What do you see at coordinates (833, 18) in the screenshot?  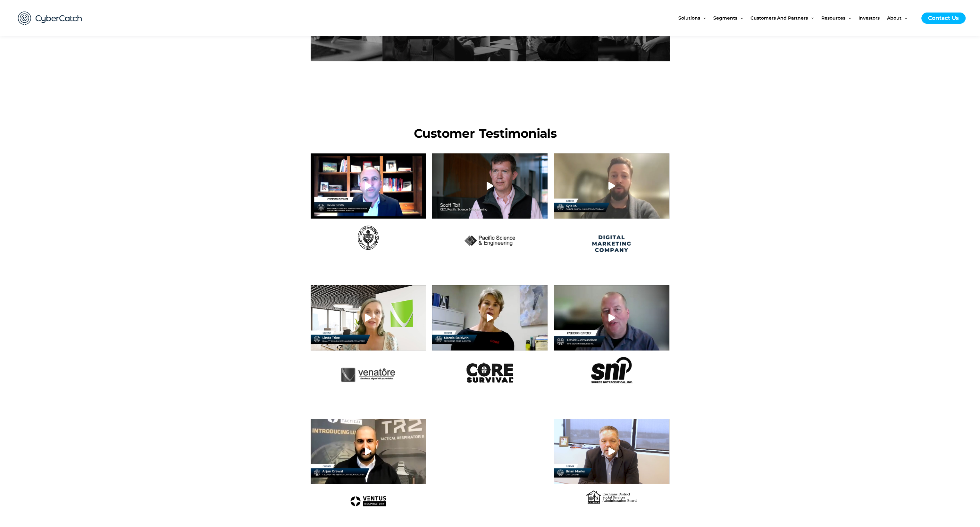 I see `span: Resources` at bounding box center [833, 18].